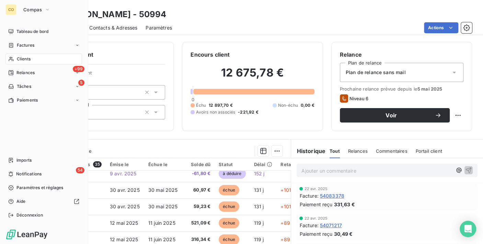 Image resolution: width=483 pixels, height=244 pixels. Describe the element at coordinates (392, 151) in the screenshot. I see `span: Commentaires` at that location.